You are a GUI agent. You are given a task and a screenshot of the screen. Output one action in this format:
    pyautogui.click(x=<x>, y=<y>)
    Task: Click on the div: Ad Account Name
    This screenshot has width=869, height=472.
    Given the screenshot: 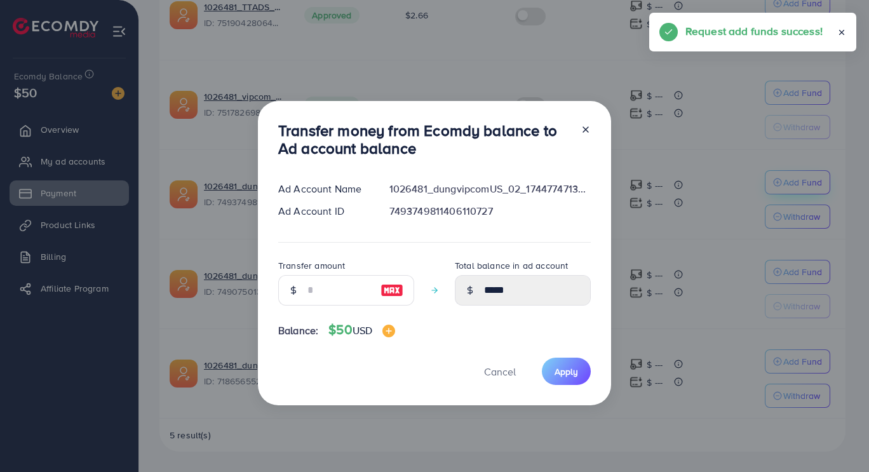 What is the action you would take?
    pyautogui.click(x=323, y=189)
    